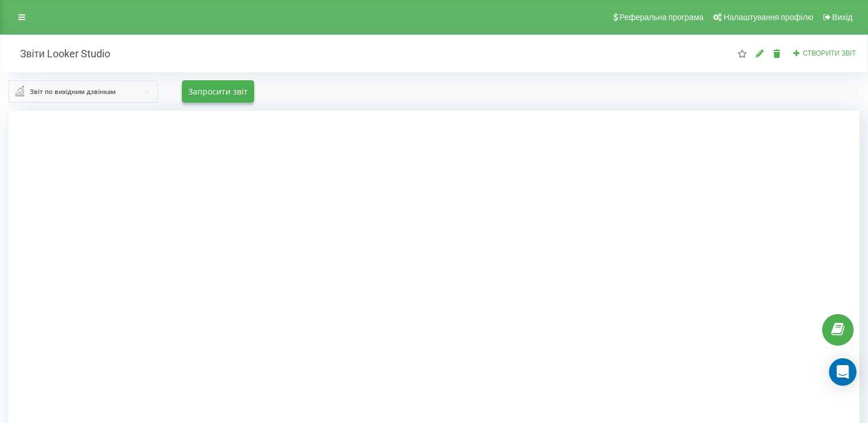 Image resolution: width=868 pixels, height=423 pixels. What do you see at coordinates (760, 53) in the screenshot?
I see `i: Редагувати звіт` at bounding box center [760, 53].